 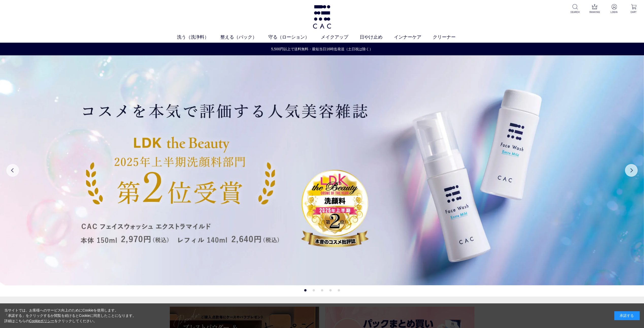 What do you see at coordinates (575, 12) in the screenshot?
I see `p: SEARCH` at bounding box center [575, 12].